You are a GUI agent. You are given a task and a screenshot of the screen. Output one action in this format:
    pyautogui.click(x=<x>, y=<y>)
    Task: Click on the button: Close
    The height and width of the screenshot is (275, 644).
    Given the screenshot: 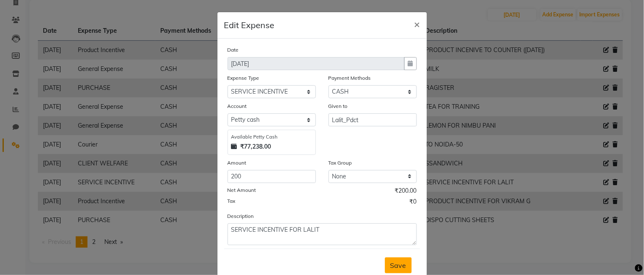 What is the action you would take?
    pyautogui.click(x=417, y=24)
    